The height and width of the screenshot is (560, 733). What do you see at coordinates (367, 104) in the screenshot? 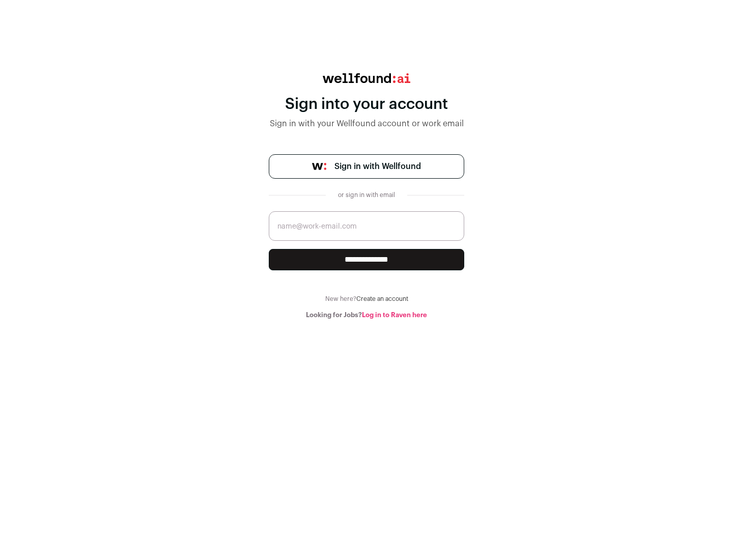
I see `div: Sign into your account` at bounding box center [367, 104].